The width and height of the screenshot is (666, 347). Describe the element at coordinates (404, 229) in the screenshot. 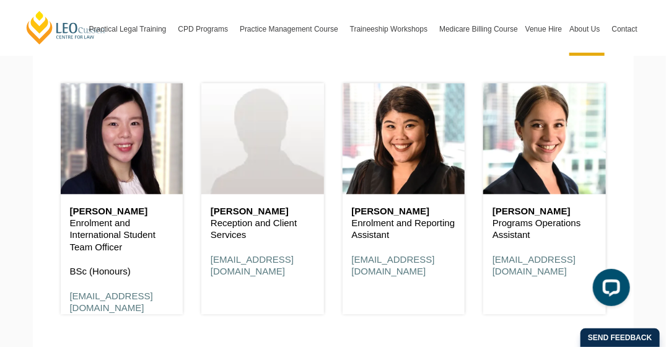

I see `p: Enrolment and Reporting Assistant` at that location.